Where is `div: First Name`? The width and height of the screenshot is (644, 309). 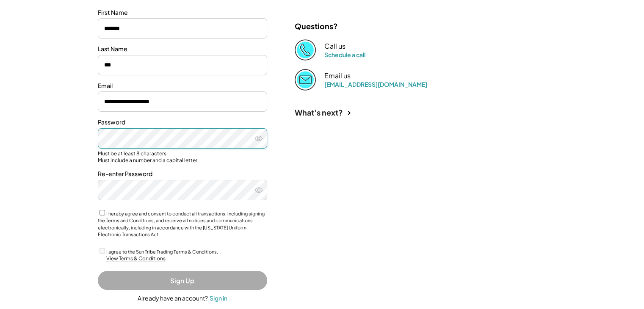 div: First Name is located at coordinates (183, 12).